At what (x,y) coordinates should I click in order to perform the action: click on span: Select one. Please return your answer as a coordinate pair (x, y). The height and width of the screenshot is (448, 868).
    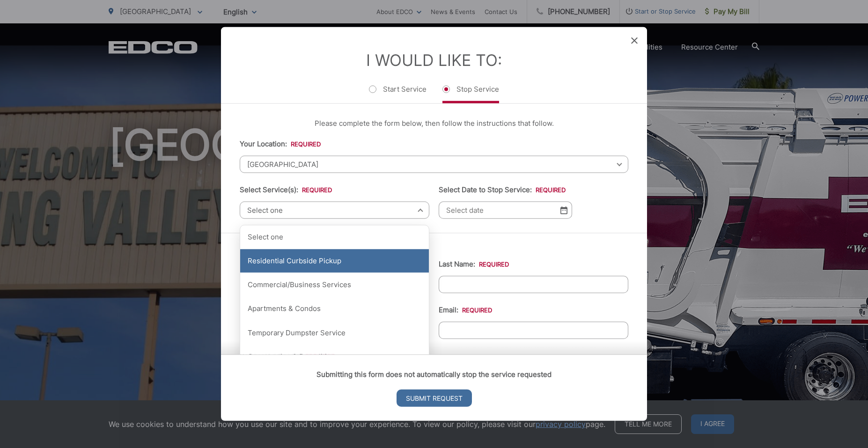
    Looking at the image, I should click on (335, 210).